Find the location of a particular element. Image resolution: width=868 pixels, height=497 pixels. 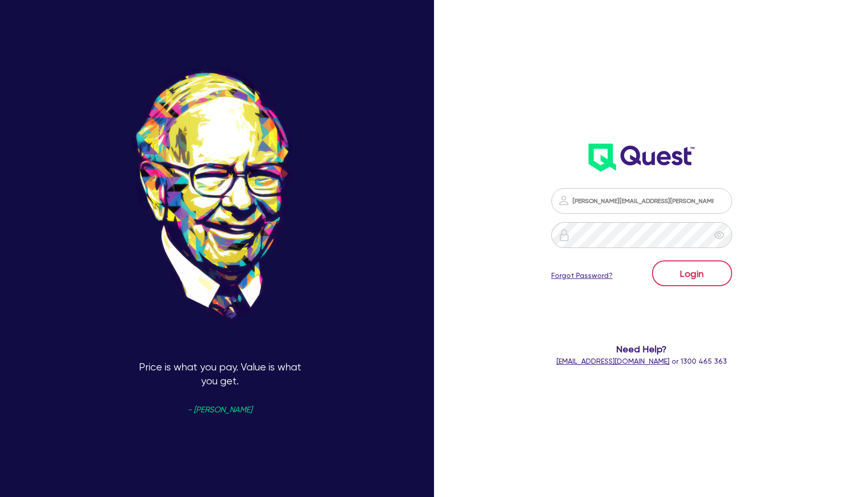

span: or 1300 465 363 is located at coordinates (641, 361).